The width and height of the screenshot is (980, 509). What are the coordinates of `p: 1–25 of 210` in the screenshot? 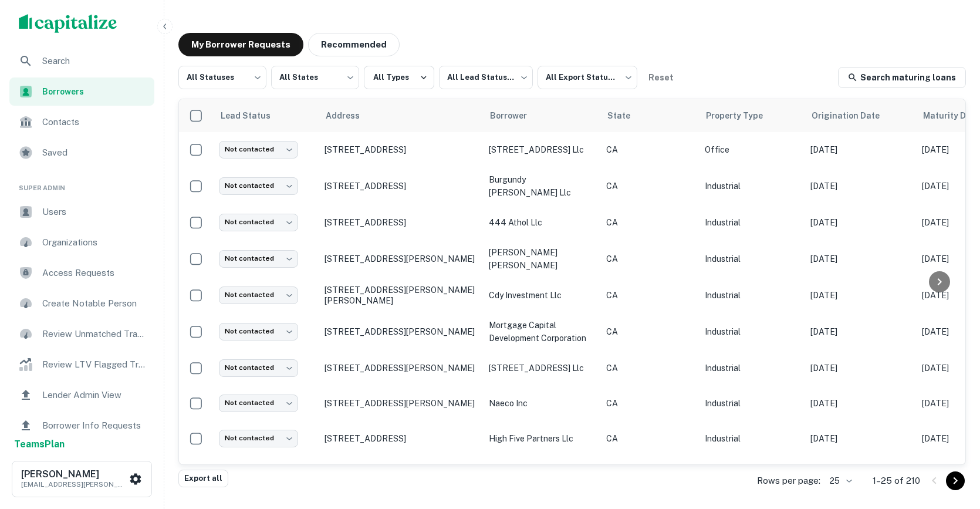 It's located at (896, 480).